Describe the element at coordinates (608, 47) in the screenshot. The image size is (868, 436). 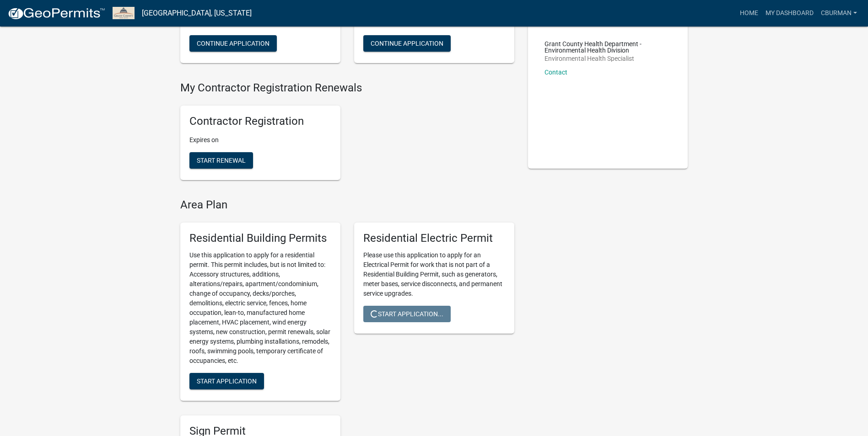
I see `p: Grant County Health Department - Environmental Health Division` at that location.